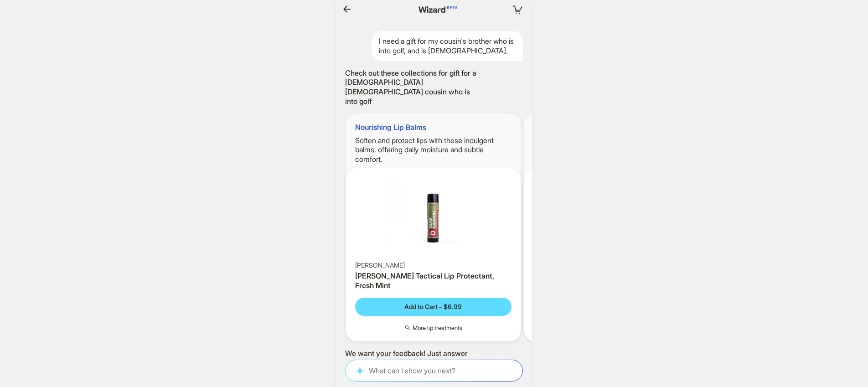 The image size is (868, 387). What do you see at coordinates (433, 307) in the screenshot?
I see `button: Add to Cart – $6.99` at bounding box center [433, 307].